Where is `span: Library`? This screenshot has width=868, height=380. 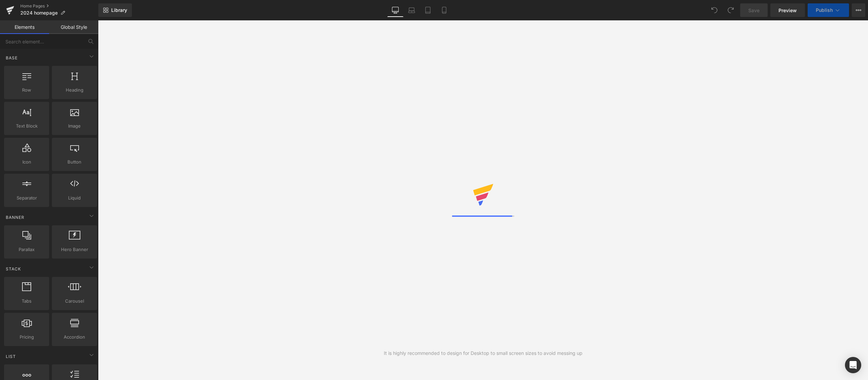
span: Library is located at coordinates (119, 10).